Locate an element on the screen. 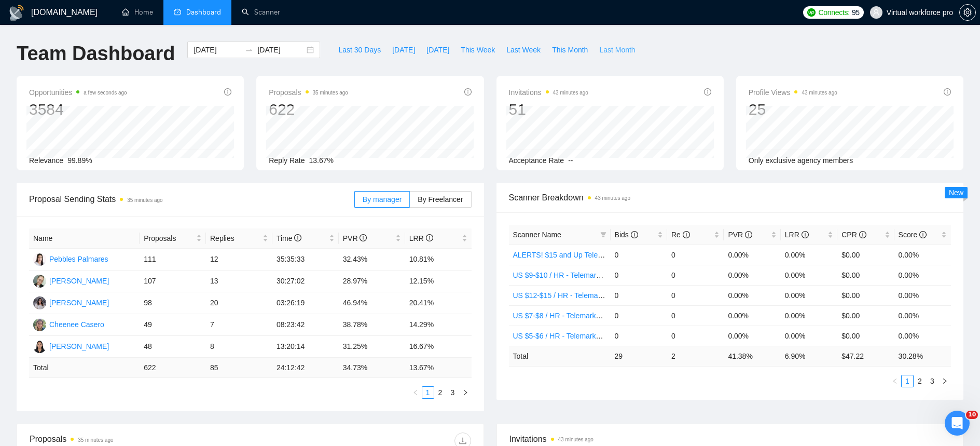 The height and width of the screenshot is (446, 980). td: 12.15% is located at coordinates (439, 281).